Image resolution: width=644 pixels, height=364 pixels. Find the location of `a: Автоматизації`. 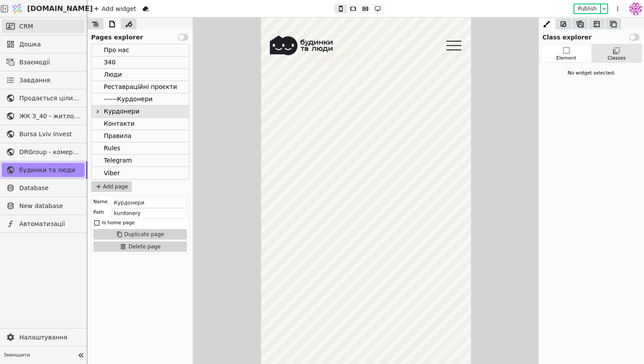

a: Автоматизації is located at coordinates (43, 224).